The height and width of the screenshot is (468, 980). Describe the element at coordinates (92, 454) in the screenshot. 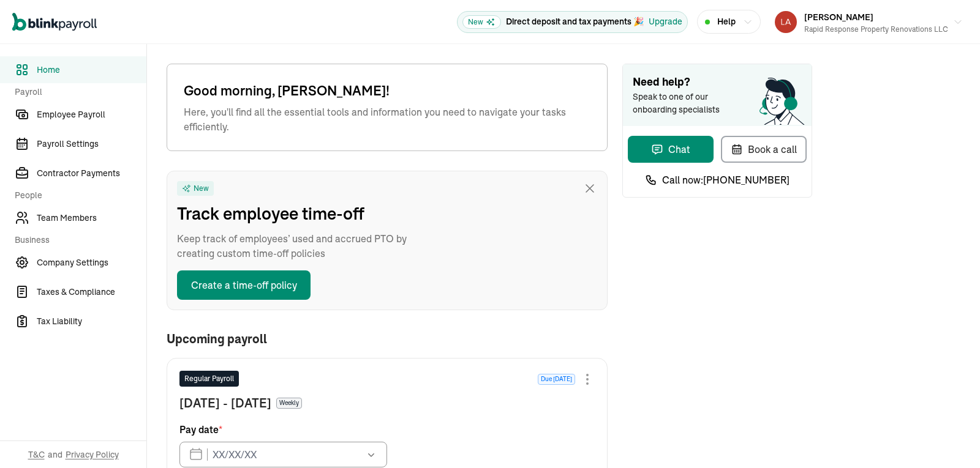

I see `span: Privacy Policy` at that location.